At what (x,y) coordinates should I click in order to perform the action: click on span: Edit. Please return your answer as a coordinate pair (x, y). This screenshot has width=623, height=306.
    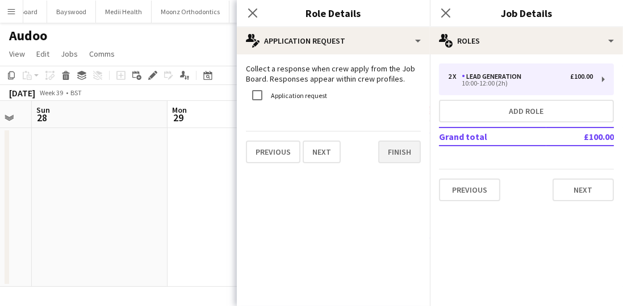
    Looking at the image, I should click on (43, 54).